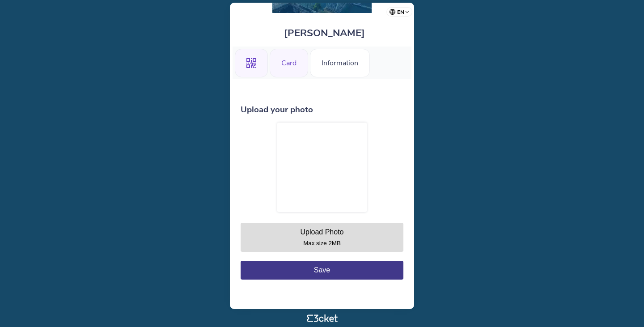  What do you see at coordinates (289, 62) in the screenshot?
I see `a: Card` at bounding box center [289, 62].